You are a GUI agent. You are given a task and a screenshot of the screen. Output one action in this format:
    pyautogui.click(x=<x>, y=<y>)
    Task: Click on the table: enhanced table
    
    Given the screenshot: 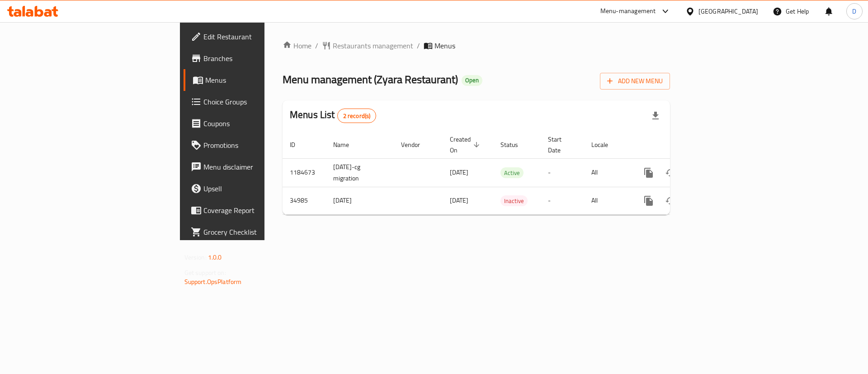 What is the action you would take?
    pyautogui.click(x=507, y=173)
    